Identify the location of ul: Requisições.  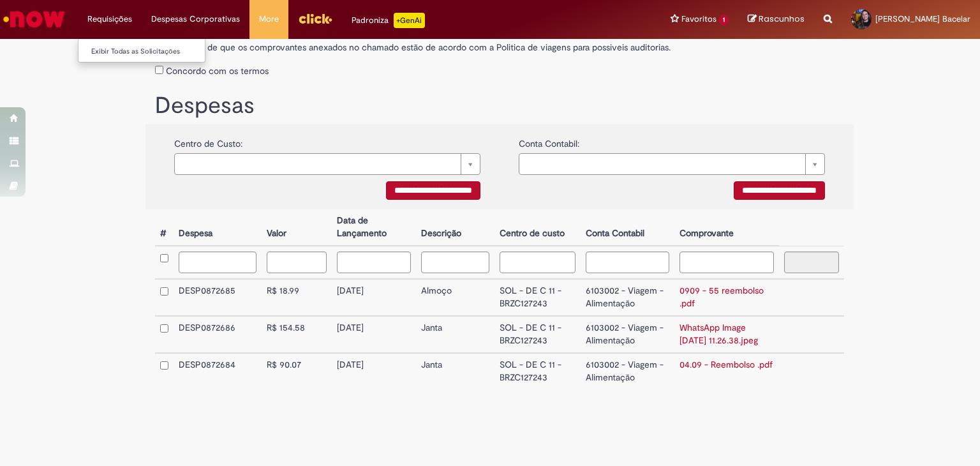
(142, 50).